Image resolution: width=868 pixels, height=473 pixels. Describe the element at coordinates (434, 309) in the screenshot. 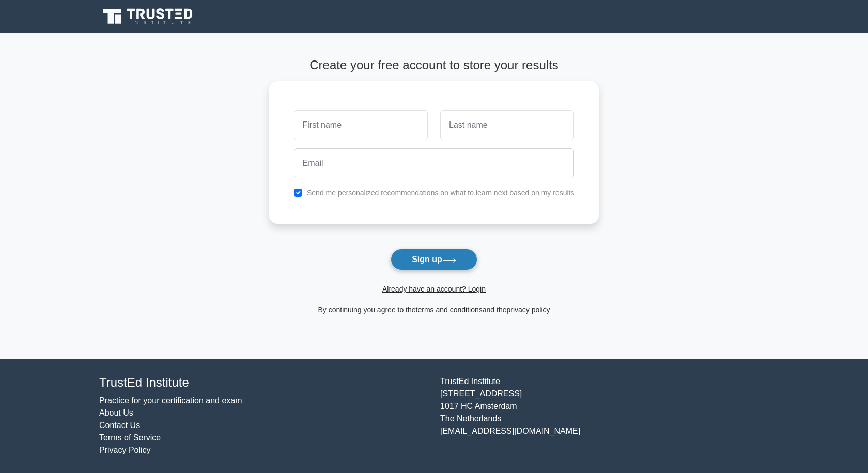

I see `div: By continuing you agree to the and the` at that location.